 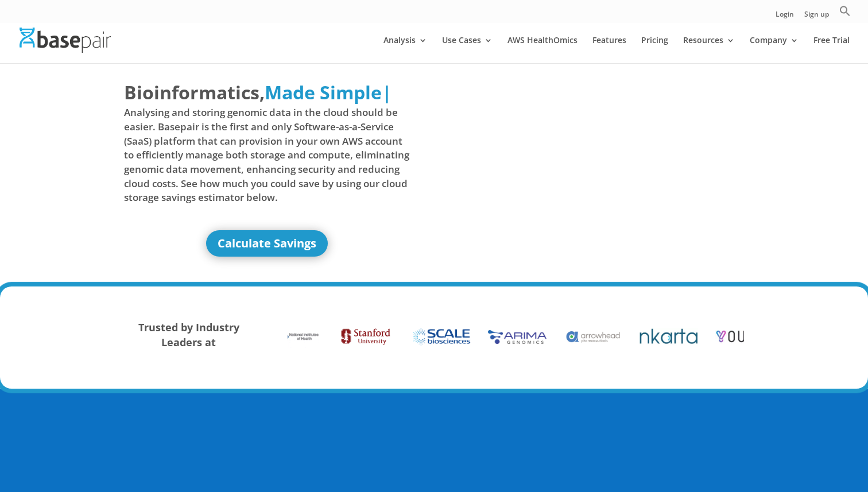 I want to click on span: Made Simple, so click(x=323, y=91).